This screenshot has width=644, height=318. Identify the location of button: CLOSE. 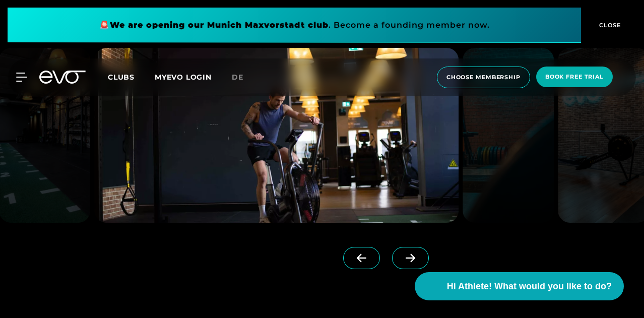
(609, 25).